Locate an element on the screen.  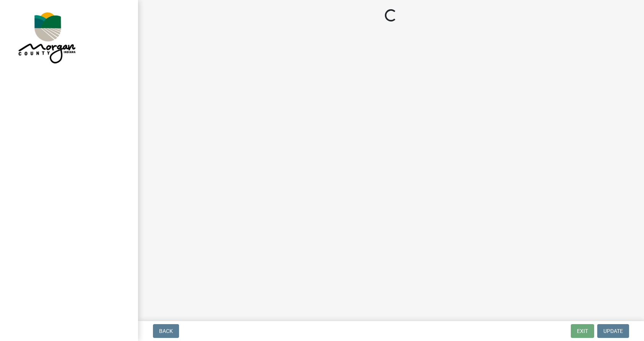
button: Back is located at coordinates (166, 331).